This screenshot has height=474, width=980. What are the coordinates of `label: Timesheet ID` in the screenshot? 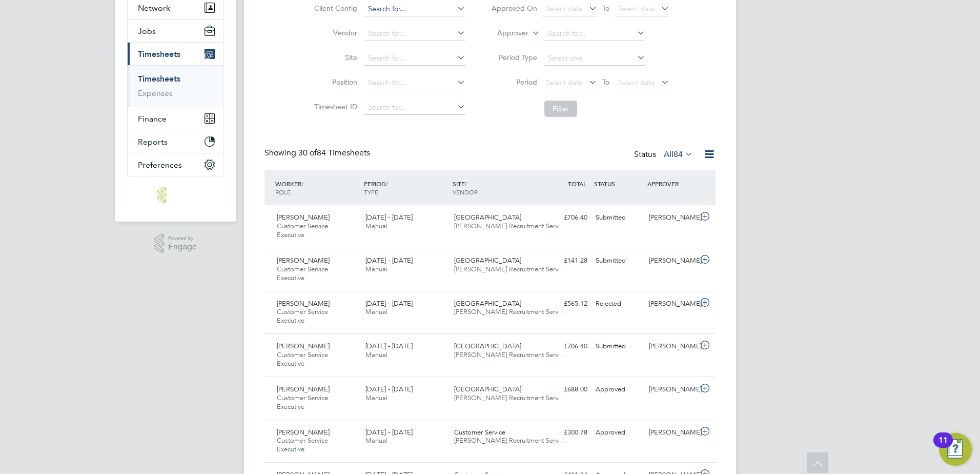 It's located at (334, 106).